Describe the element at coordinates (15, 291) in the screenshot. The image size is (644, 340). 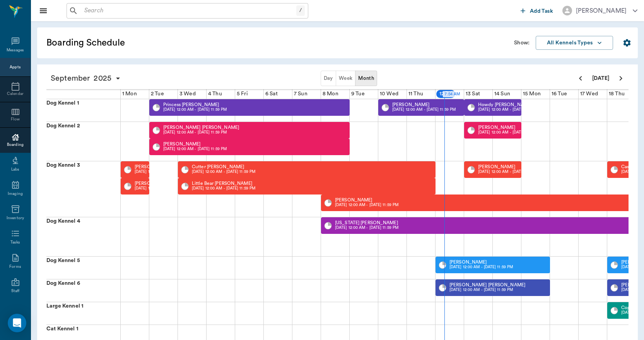
I see `div: Staff` at that location.